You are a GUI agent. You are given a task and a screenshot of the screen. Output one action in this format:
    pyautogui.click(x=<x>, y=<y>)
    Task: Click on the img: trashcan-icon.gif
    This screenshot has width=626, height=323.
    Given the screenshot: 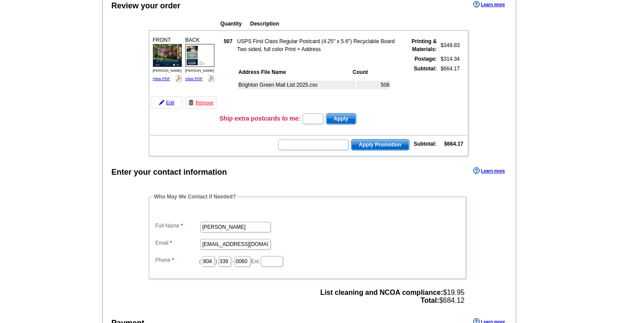 What is the action you would take?
    pyautogui.click(x=191, y=102)
    